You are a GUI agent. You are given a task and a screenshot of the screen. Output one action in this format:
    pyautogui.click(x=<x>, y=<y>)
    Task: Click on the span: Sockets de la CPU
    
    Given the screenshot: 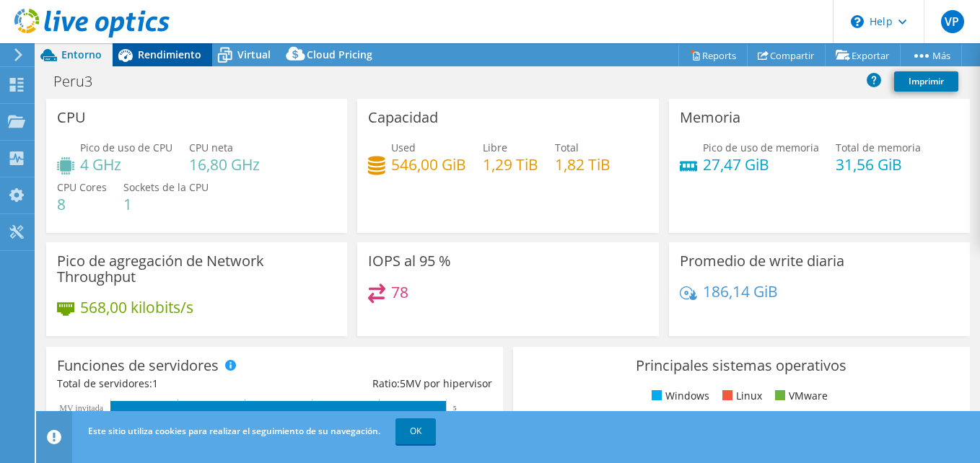 What is the action you would take?
    pyautogui.click(x=166, y=187)
    